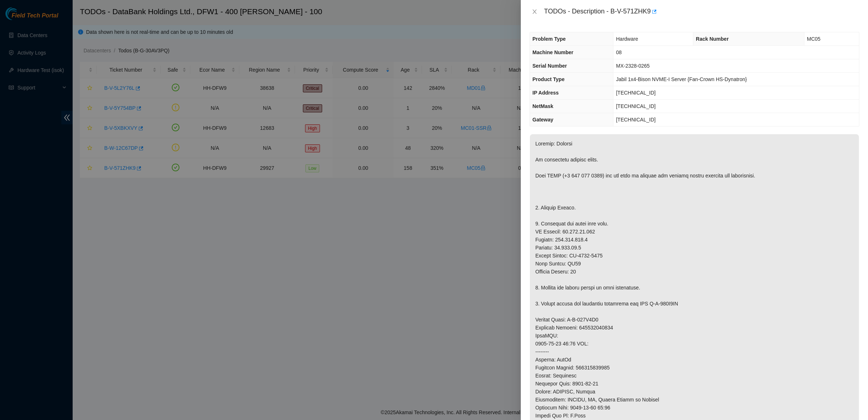 This screenshot has height=420, width=868. What do you see at coordinates (546, 92) in the screenshot?
I see `span: IP Address` at bounding box center [546, 92].